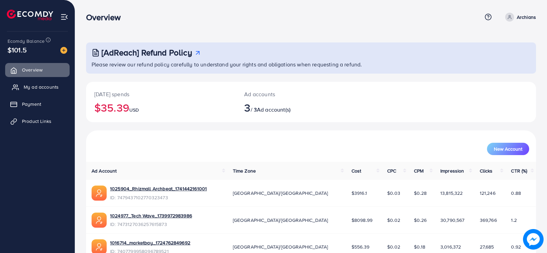  I want to click on span: 30,790,567, so click(452, 220).